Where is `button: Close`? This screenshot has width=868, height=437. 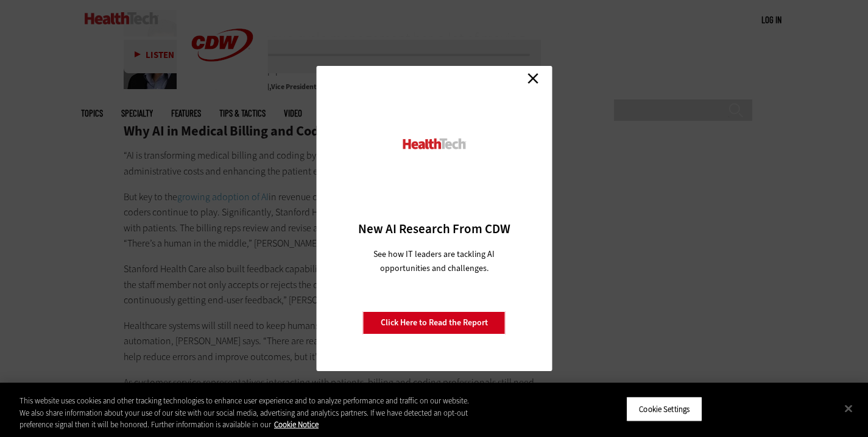 button: Close is located at coordinates (849, 408).